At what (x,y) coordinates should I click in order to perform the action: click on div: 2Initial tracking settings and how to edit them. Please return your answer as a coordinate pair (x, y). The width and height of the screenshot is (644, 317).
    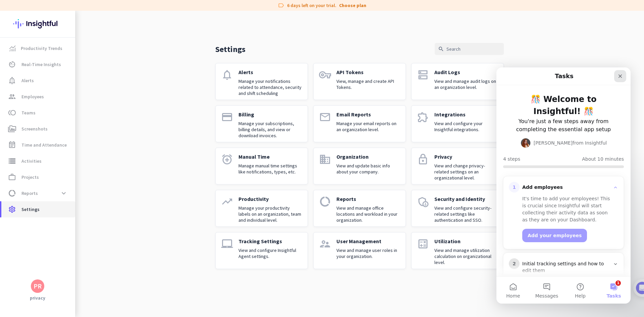
    Looking at the image, I should click on (67, 199).